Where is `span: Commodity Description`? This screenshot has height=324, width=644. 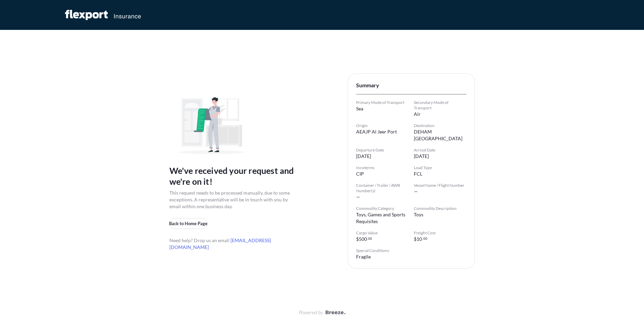 span: Commodity Description is located at coordinates (440, 208).